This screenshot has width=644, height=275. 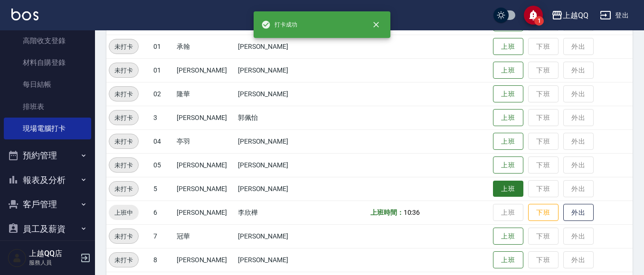 I want to click on img: Person, so click(x=17, y=258).